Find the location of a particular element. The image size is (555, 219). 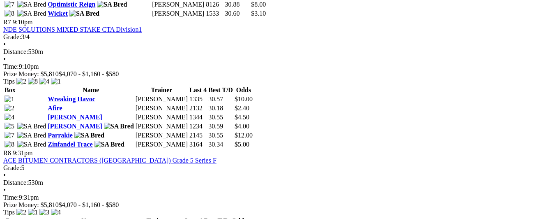

td: 30.88 is located at coordinates (237, 5).